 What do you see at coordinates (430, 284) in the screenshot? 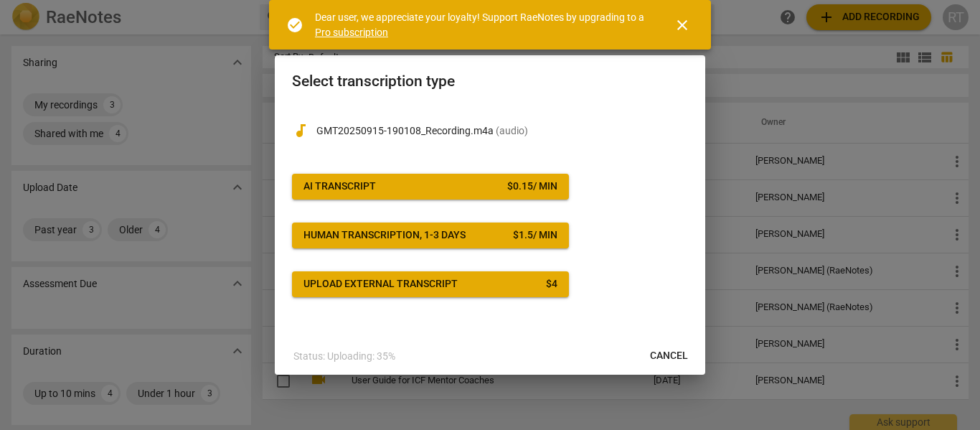
I see `button: Upload external transcript$4` at bounding box center [430, 284].